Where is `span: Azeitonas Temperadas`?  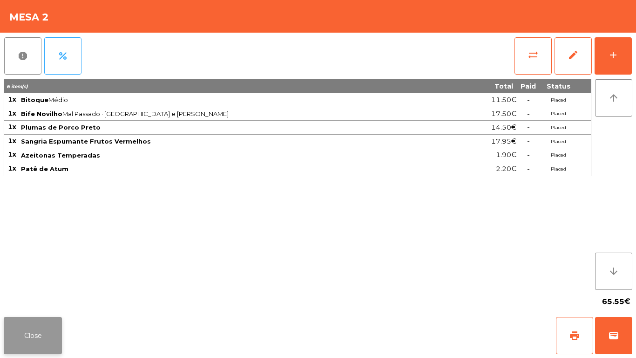 span: Azeitonas Temperadas is located at coordinates (61, 155).